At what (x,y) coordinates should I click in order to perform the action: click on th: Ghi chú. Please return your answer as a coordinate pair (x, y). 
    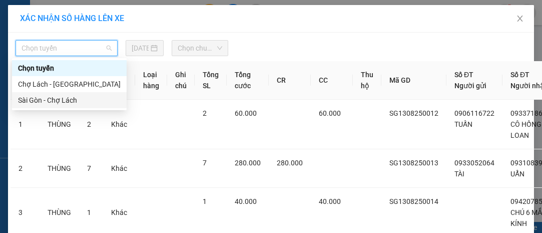
    Looking at the image, I should click on (181, 80).